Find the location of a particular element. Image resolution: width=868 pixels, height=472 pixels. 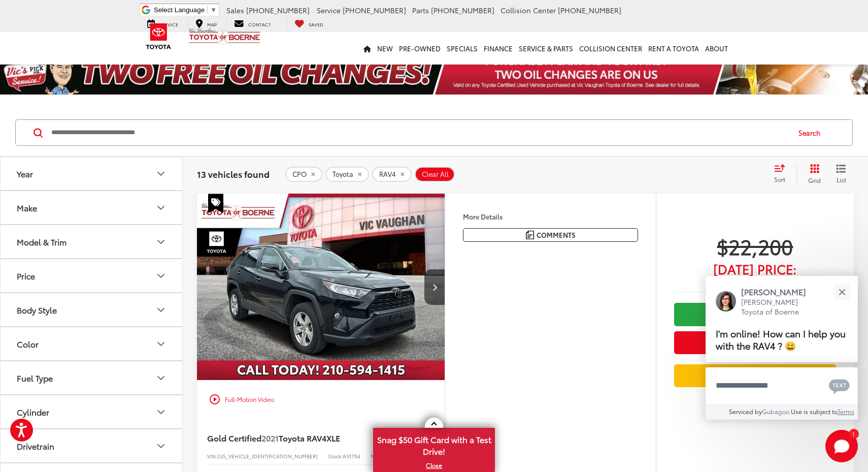

button: Chat with SMS is located at coordinates (839, 385).